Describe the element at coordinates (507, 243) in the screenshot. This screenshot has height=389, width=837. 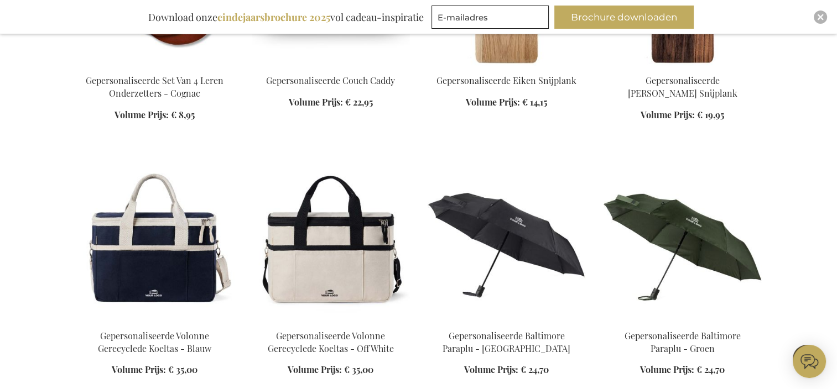
I see `img: Gepersonaliseerde Baltimore Paraplu - Zwart` at that location.